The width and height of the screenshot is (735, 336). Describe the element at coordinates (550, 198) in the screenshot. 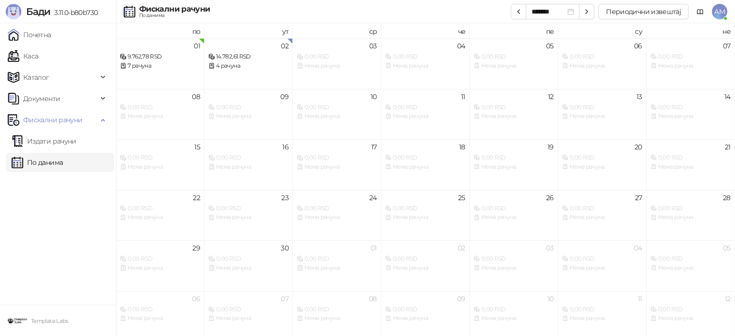

I see `div: 26` at that location.